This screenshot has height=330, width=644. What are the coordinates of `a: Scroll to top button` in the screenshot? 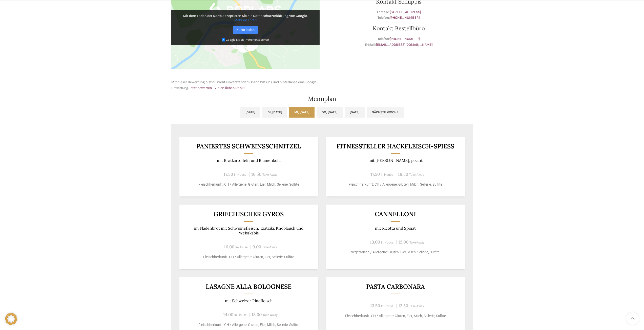 It's located at (633, 319).